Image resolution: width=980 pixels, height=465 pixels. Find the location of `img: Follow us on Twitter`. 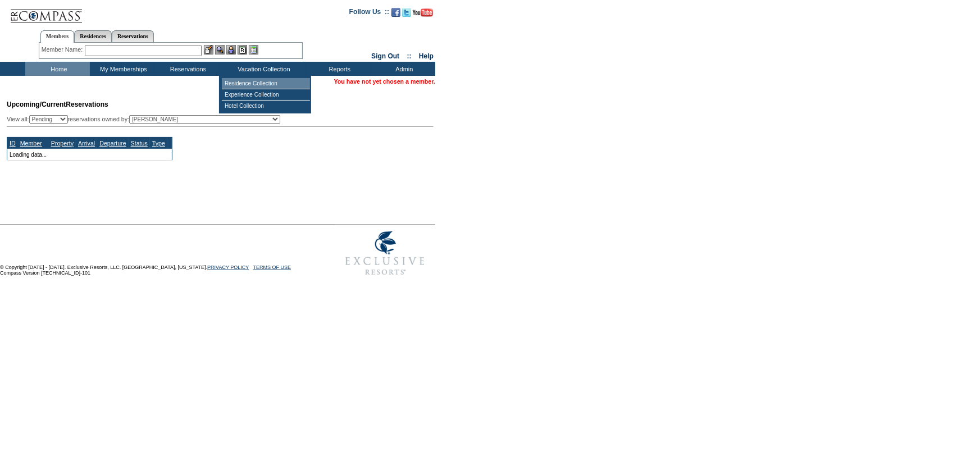

img: Follow us on Twitter is located at coordinates (407, 12).